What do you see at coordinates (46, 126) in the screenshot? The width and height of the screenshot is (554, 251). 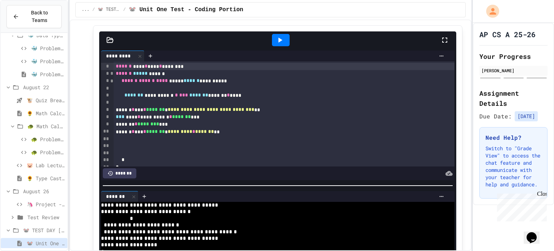 I see `span: 🐢 Math Calculations Practice` at bounding box center [46, 126].